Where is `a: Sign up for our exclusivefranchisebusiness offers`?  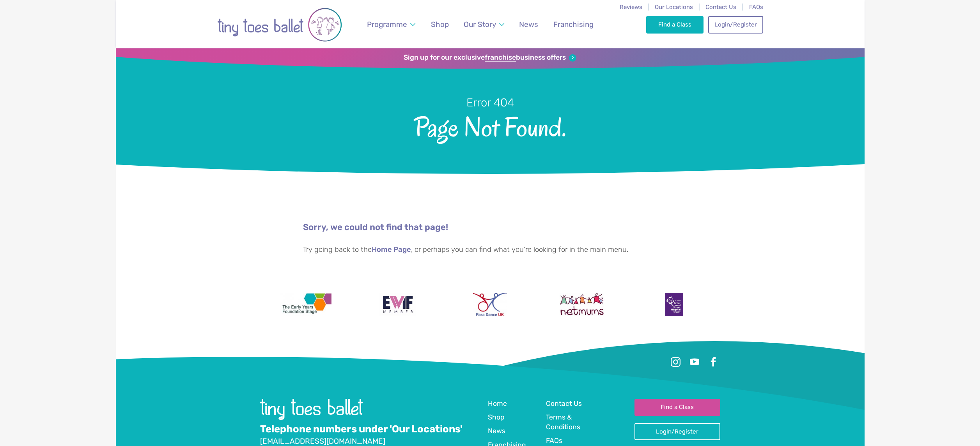
a: Sign up for our exclusivefranchisebusiness offers is located at coordinates (490, 57).